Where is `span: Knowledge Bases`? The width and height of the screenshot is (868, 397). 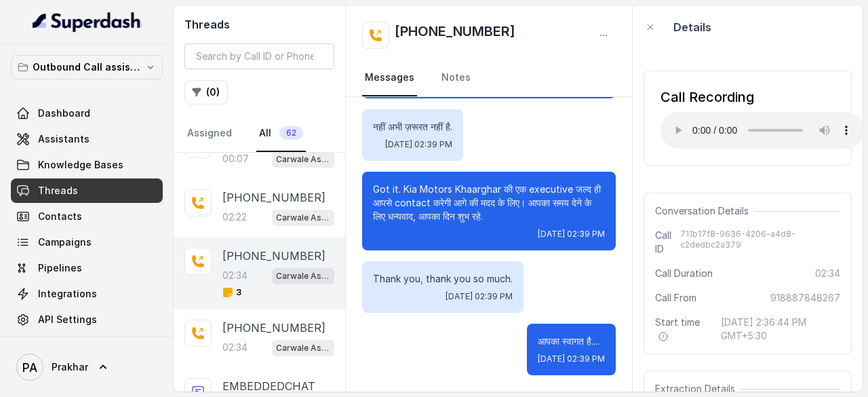 span: Knowledge Bases is located at coordinates (80, 165).